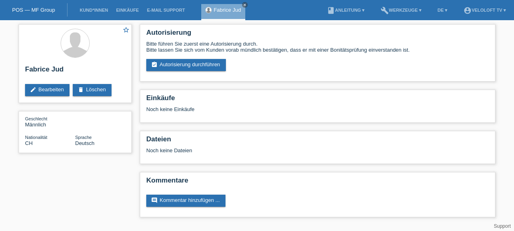 Image resolution: width=514 pixels, height=231 pixels. I want to click on a: bookAnleitung ▾, so click(346, 10).